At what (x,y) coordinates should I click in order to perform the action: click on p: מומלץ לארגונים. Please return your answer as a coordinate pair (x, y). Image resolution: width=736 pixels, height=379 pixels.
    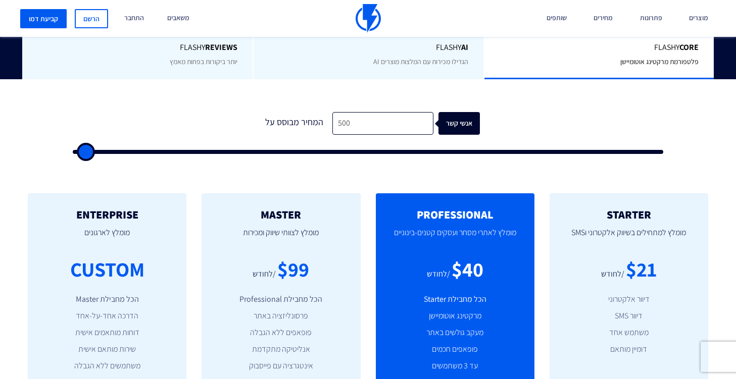
    Looking at the image, I should click on (107, 238).